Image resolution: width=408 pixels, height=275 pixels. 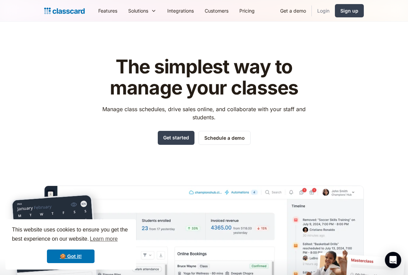 I want to click on span: This website uses cookies to ensure you get the best experience on our website., so click(x=71, y=235).